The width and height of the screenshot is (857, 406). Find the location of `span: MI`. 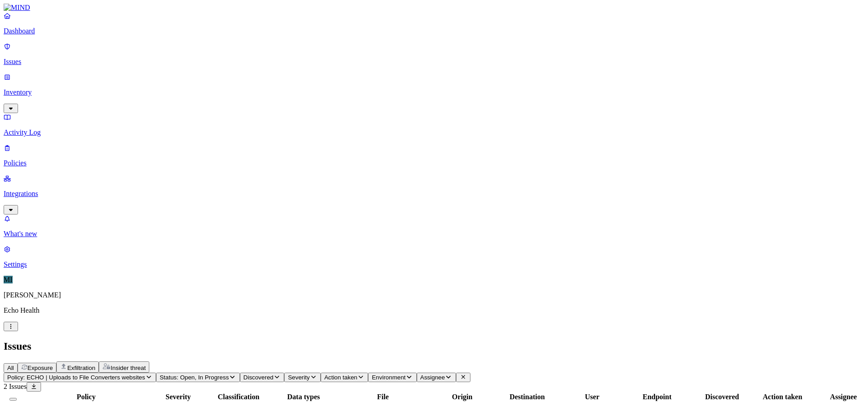

span: MI is located at coordinates (8, 280).